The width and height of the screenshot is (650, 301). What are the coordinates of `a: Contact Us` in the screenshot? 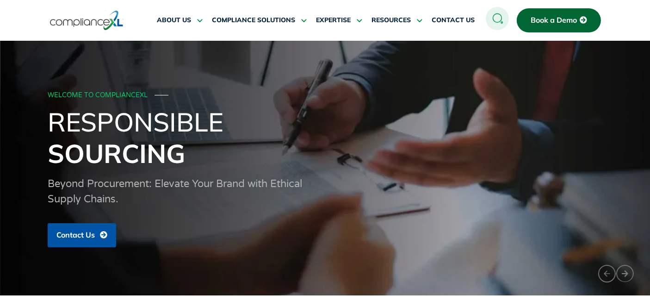 It's located at (82, 235).